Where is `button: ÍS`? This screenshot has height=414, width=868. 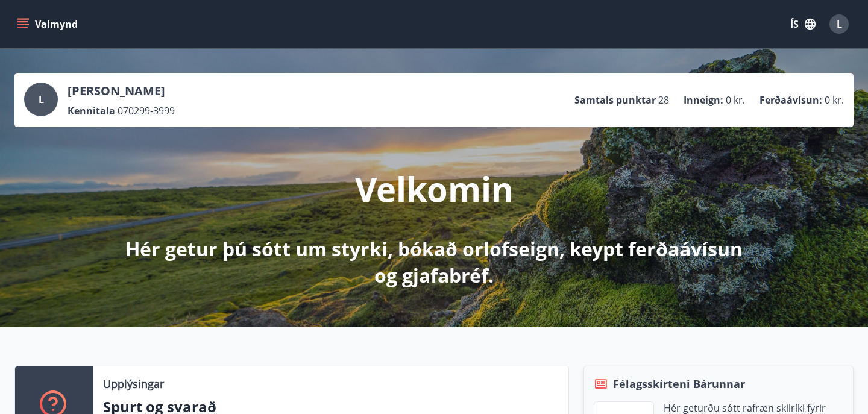 button: ÍS is located at coordinates (803, 24).